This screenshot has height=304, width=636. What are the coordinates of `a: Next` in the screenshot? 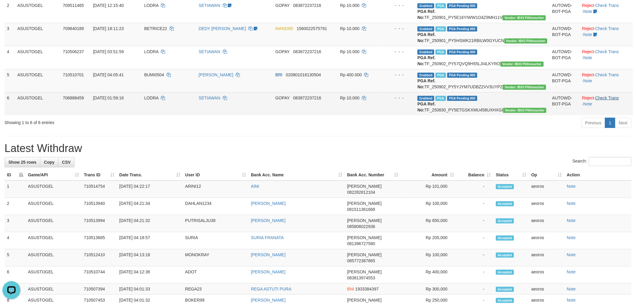 It's located at (623, 123).